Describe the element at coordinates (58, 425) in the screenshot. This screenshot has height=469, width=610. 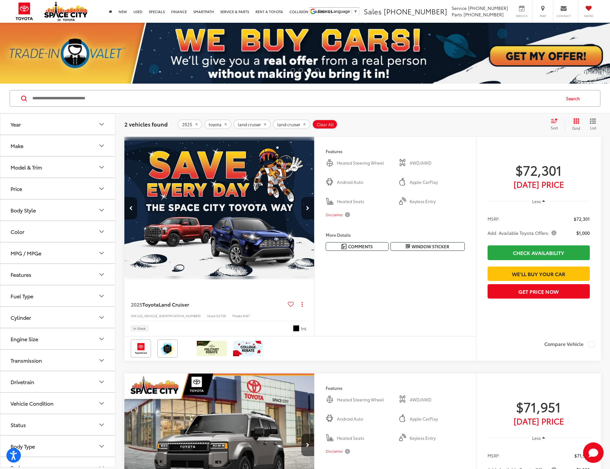
I see `button: StatusStatus` at that location.